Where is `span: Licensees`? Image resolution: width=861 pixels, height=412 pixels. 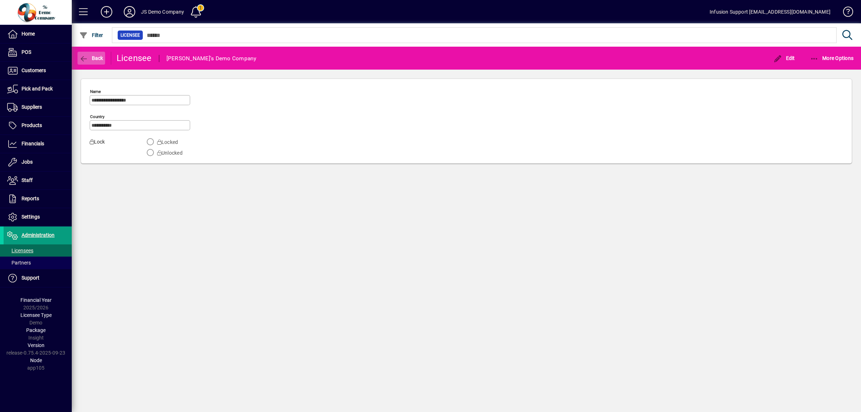 span: Licensees is located at coordinates (20, 250).